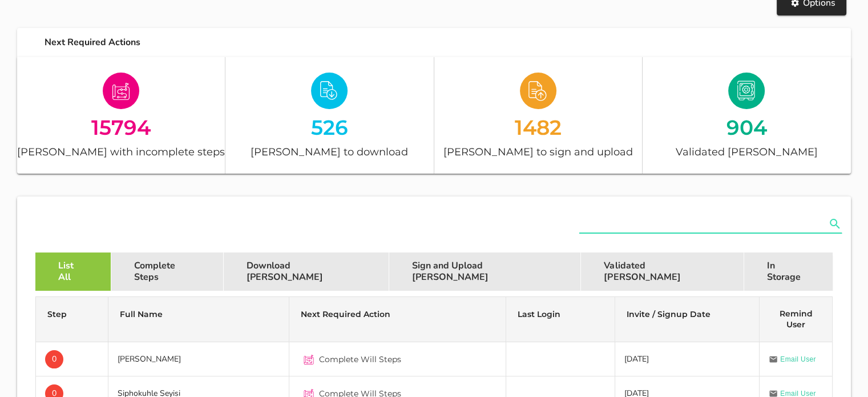 The image size is (868, 397). Describe the element at coordinates (798, 360) in the screenshot. I see `span: Email User` at that location.